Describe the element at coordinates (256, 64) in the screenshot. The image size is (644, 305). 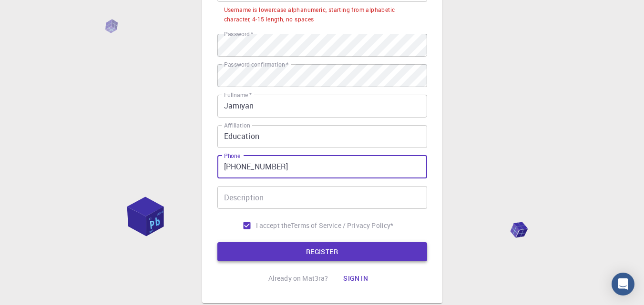
I see `label: Password confirmation` at that location.